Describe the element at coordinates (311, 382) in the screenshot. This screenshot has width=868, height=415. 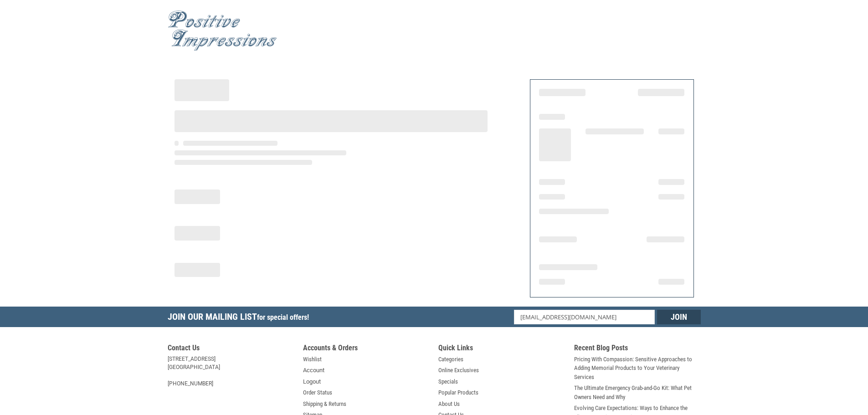
I see `a: Logout` at that location.